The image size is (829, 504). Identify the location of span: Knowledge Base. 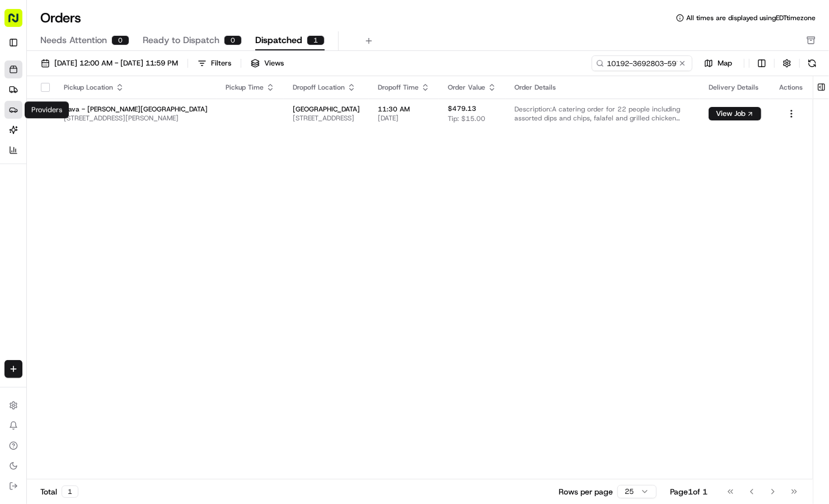
(54, 255).